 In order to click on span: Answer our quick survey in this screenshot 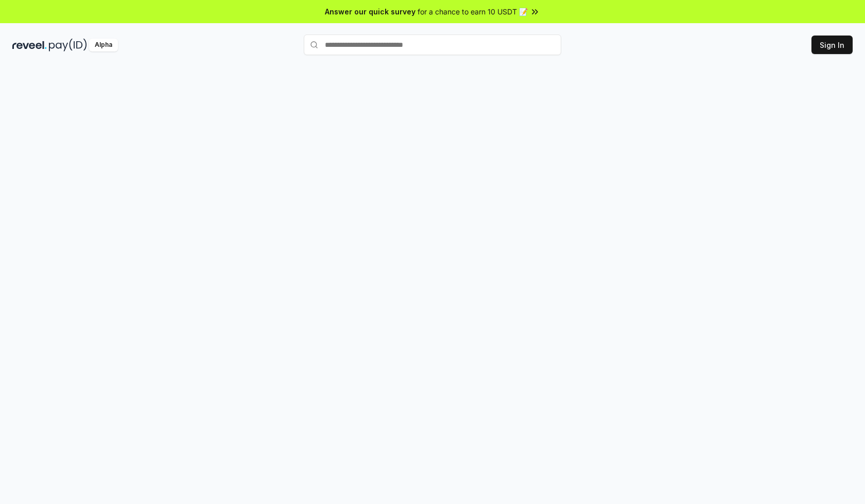, I will do `click(370, 12)`.